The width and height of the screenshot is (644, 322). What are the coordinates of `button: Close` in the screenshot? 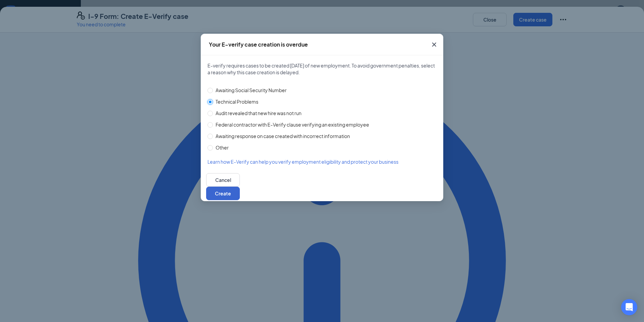 It's located at (434, 44).